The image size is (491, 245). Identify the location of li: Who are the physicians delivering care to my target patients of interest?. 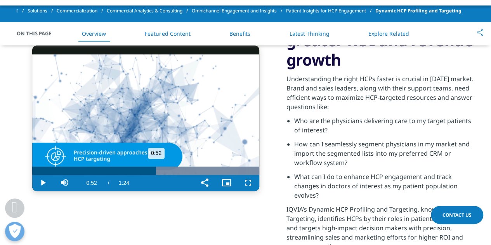
(384, 128).